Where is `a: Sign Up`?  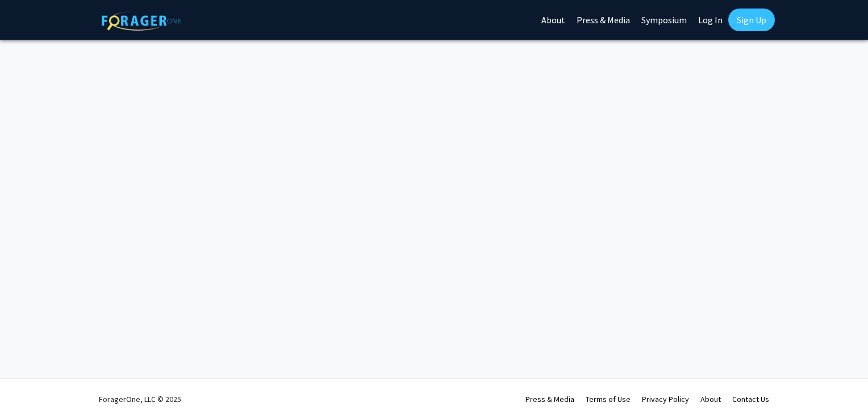 a: Sign Up is located at coordinates (752, 20).